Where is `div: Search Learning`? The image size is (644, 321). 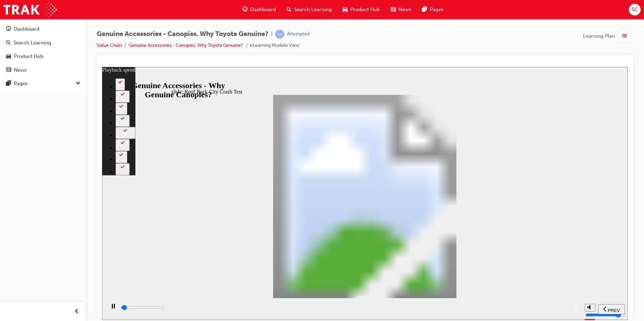 div: Search Learning is located at coordinates (32, 43).